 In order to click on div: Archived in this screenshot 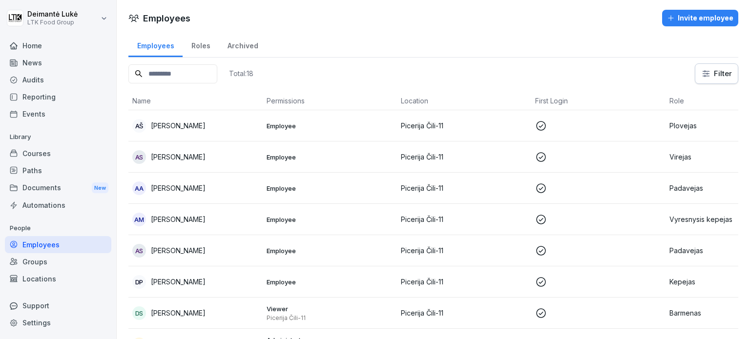, I will do `click(243, 44)`.